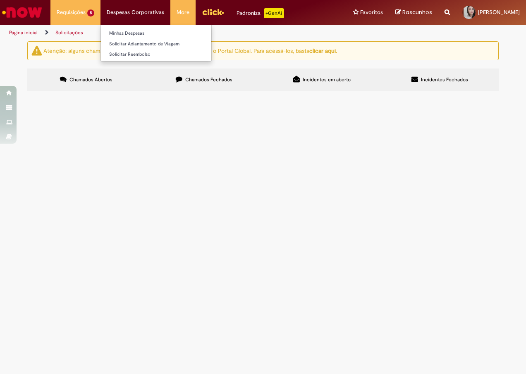 The height and width of the screenshot is (374, 526). Describe the element at coordinates (444, 80) in the screenshot. I see `span: Incidentes Fechados` at that location.